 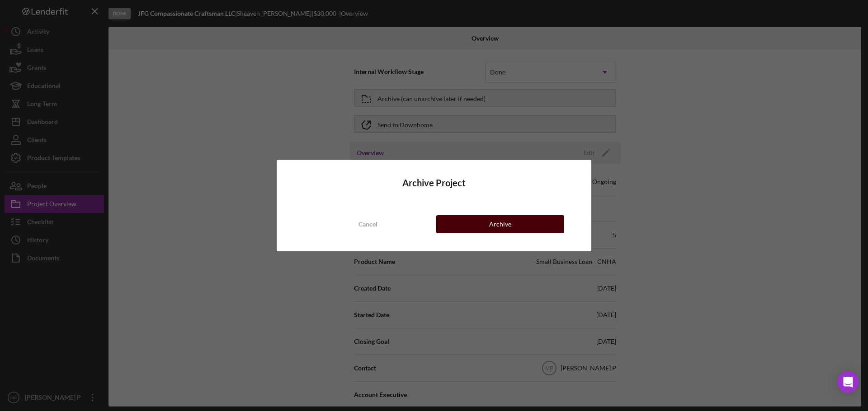 What do you see at coordinates (368, 224) in the screenshot?
I see `div: Cancel` at bounding box center [368, 224].